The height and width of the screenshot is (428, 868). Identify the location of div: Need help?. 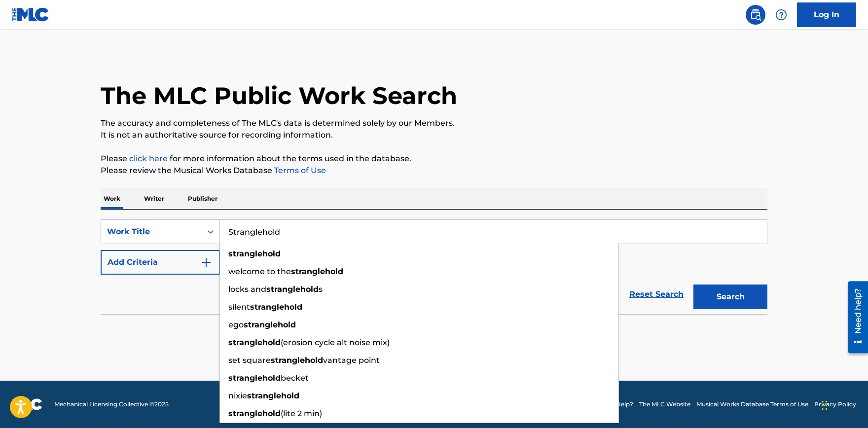
(17, 35).